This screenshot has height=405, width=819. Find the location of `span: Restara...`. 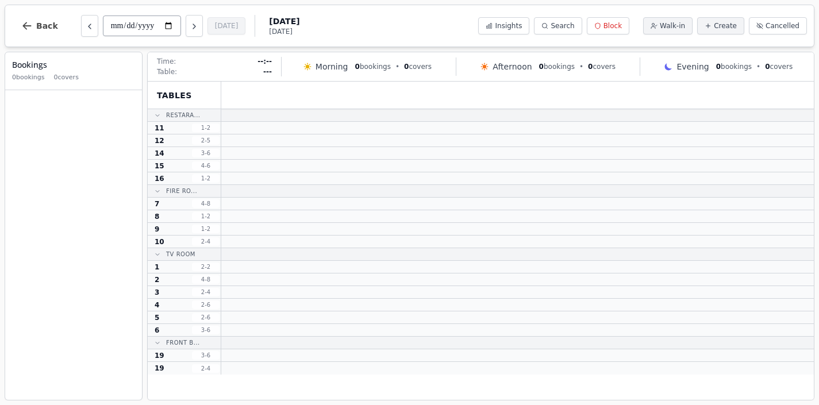

span: Restara... is located at coordinates (183, 115).